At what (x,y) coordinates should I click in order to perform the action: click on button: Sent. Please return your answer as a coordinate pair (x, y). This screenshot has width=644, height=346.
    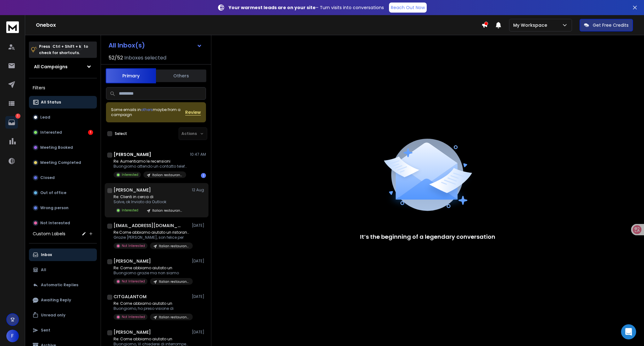
    Looking at the image, I should click on (63, 330).